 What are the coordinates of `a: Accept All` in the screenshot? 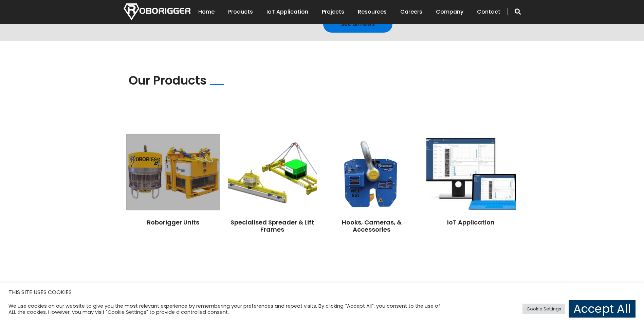 It's located at (602, 309).